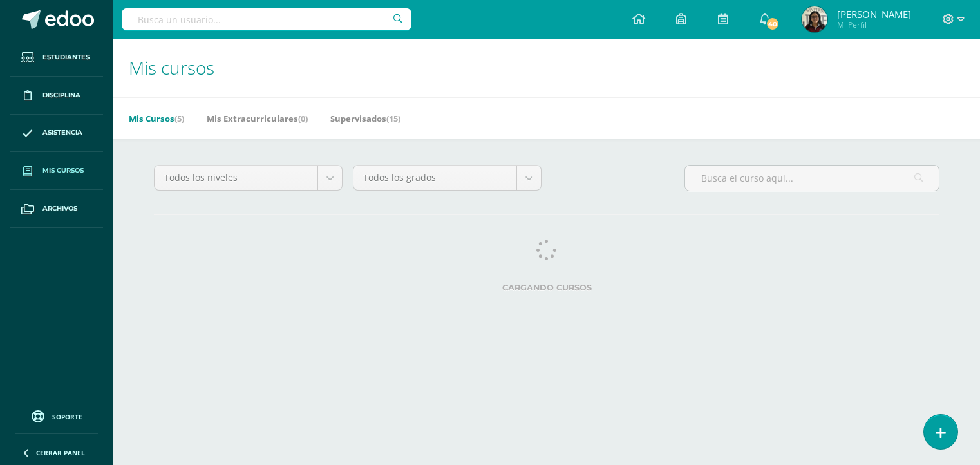  I want to click on span: Asistencia, so click(62, 133).